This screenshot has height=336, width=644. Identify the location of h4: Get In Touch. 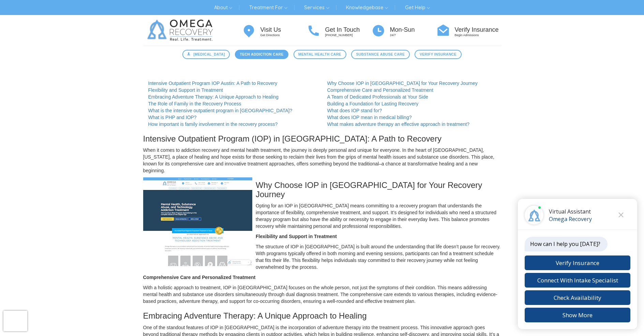
(348, 30).